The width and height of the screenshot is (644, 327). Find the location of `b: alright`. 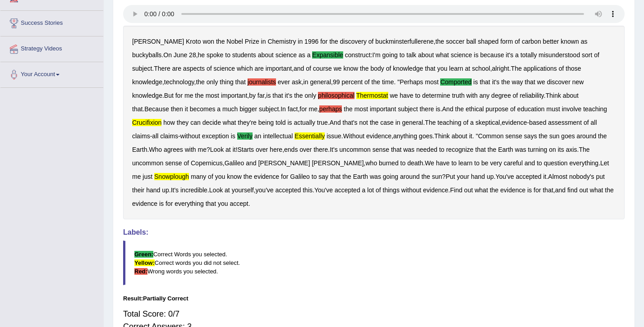

b: alright is located at coordinates (501, 69).